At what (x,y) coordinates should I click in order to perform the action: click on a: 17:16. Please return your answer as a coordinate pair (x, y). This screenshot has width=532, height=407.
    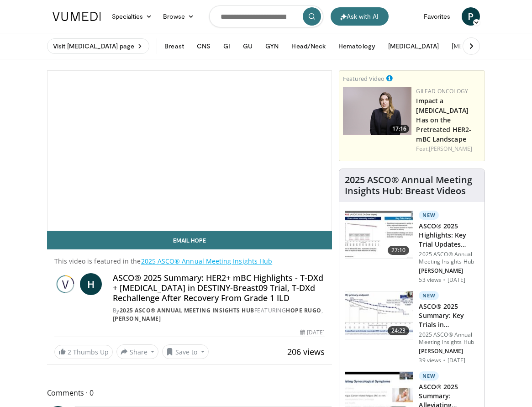
    Looking at the image, I should click on (377, 111).